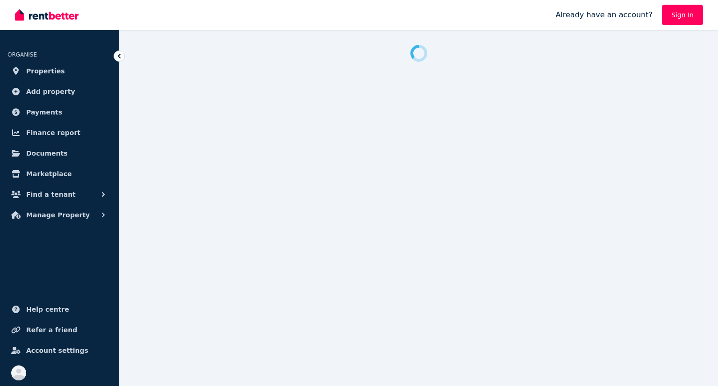  Describe the element at coordinates (47, 153) in the screenshot. I see `span: Documents` at that location.